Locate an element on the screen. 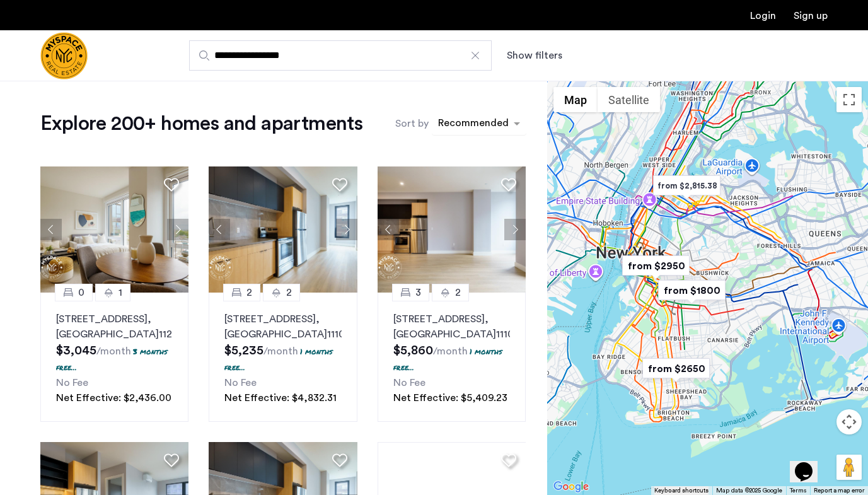  span: $3,045 is located at coordinates (76, 350).